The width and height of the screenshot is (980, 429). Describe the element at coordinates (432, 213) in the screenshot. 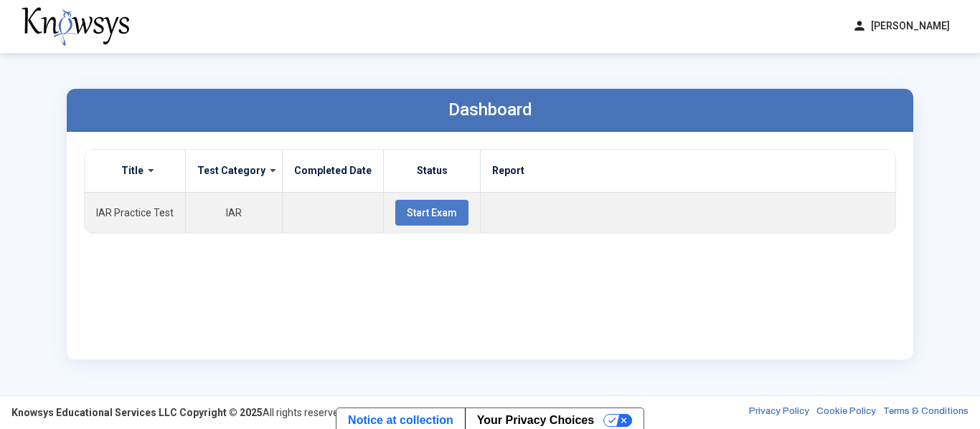

I see `span: Start Exam` at that location.